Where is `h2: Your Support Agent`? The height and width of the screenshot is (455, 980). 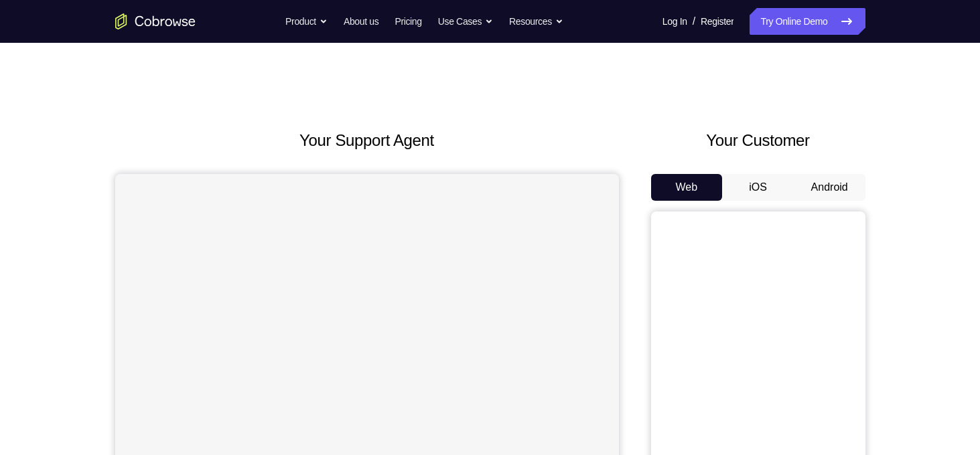
h2: Your Support Agent is located at coordinates (367, 140).